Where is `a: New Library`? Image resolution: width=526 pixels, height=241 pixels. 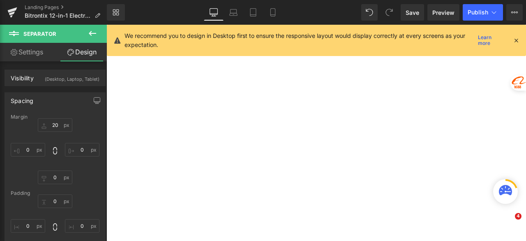 a: New Library is located at coordinates (116, 12).